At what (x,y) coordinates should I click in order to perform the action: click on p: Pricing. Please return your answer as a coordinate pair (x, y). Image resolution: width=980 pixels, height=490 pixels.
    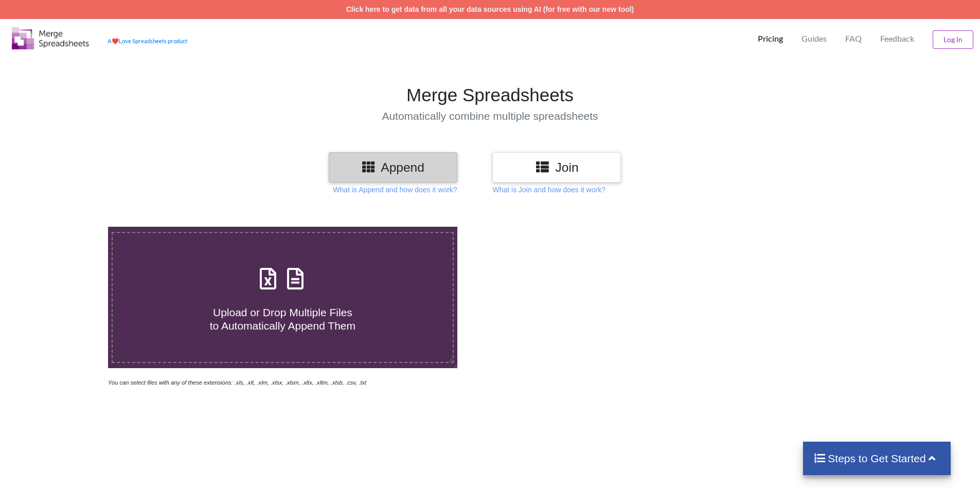
    Looking at the image, I should click on (771, 38).